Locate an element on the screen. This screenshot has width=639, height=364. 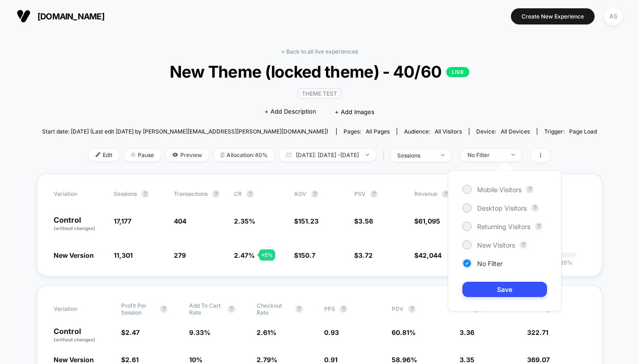
button: AS is located at coordinates (613, 16).